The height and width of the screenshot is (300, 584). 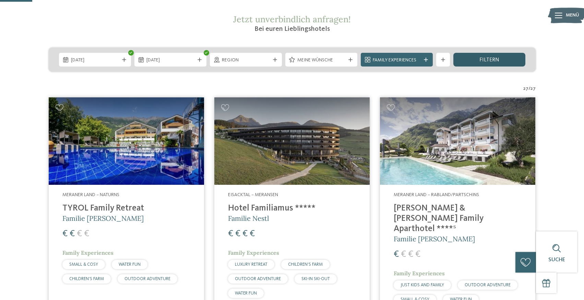 What do you see at coordinates (322, 60) in the screenshot?
I see `span: Meine Wünsche` at bounding box center [322, 60].